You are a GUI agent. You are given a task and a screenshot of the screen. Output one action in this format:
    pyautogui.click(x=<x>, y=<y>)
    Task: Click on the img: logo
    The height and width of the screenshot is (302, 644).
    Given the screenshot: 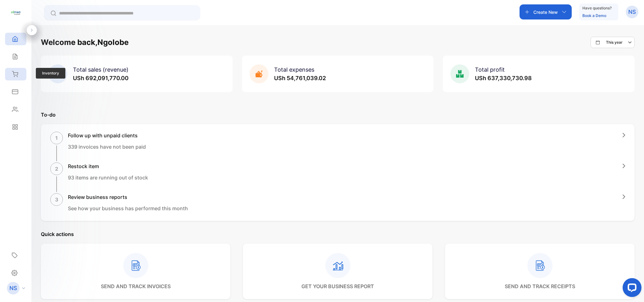 What is the action you would take?
    pyautogui.click(x=15, y=13)
    